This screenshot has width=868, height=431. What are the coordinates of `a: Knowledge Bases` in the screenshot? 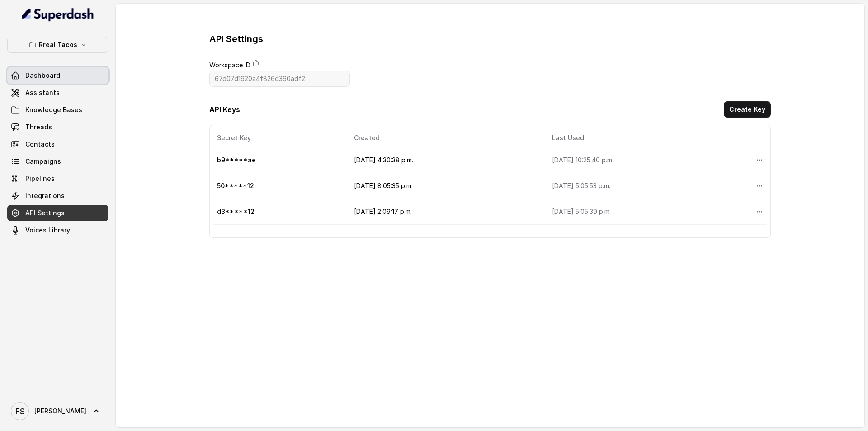 It's located at (58, 110).